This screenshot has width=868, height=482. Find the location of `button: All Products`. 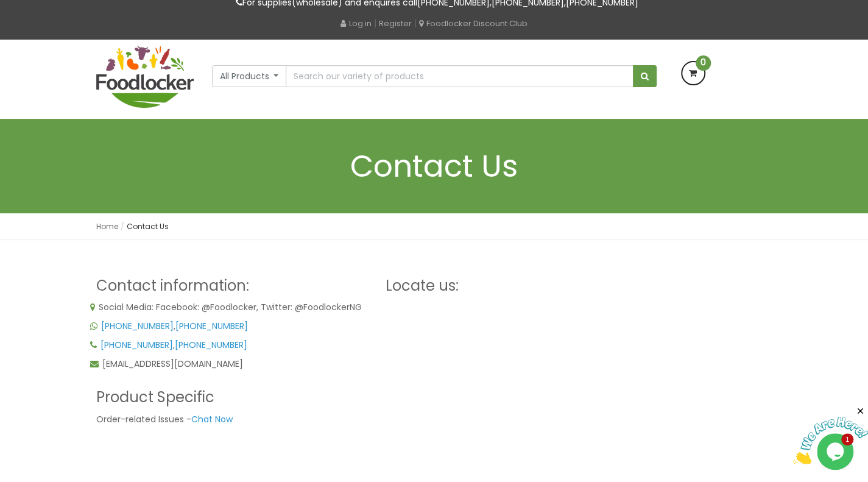

button: All Products is located at coordinates (249, 77).